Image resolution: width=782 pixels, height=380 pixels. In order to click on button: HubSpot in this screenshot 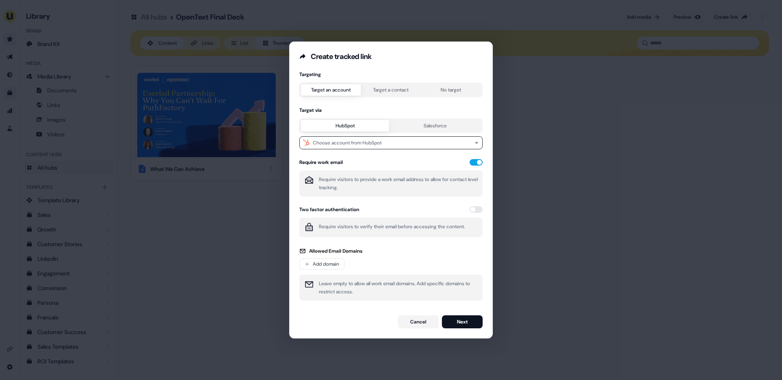, I will do `click(345, 126)`.